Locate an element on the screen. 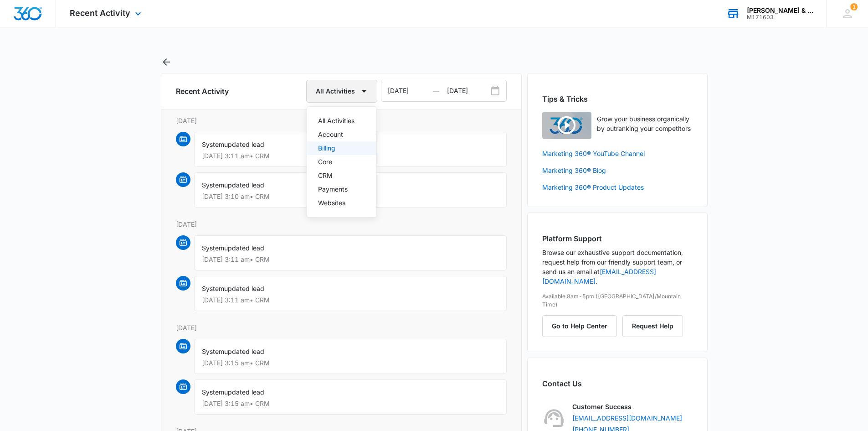 Image resolution: width=868 pixels, height=431 pixels. button: Billing is located at coordinates (342, 148).